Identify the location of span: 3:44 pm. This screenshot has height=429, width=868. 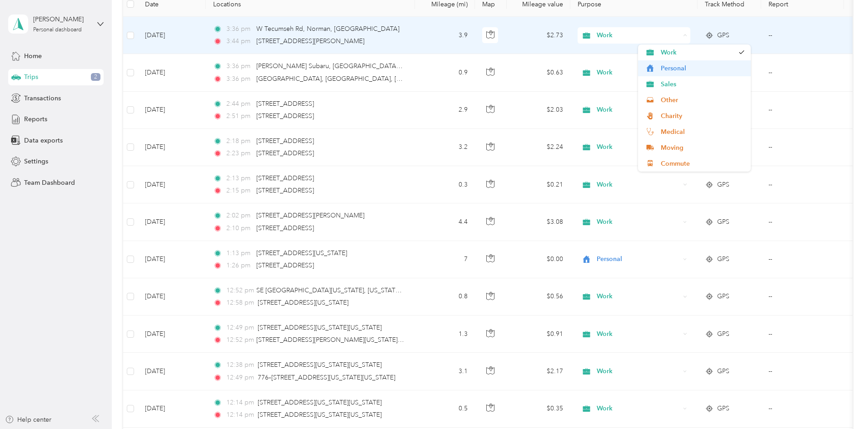
(239, 41).